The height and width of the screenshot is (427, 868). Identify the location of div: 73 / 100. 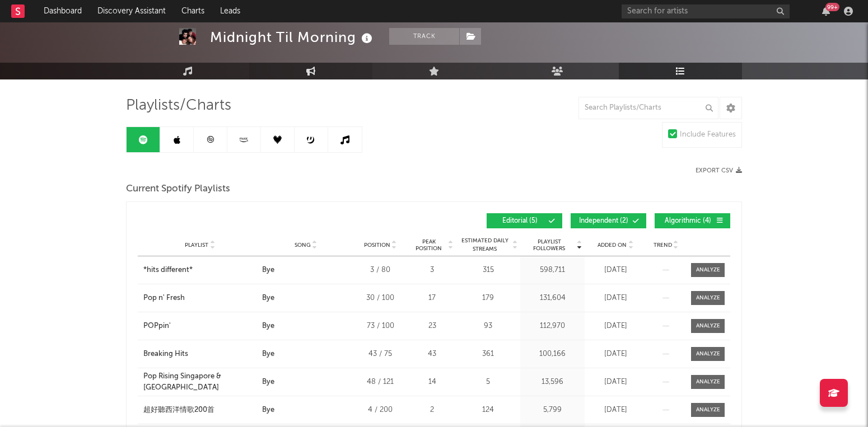
(380, 327).